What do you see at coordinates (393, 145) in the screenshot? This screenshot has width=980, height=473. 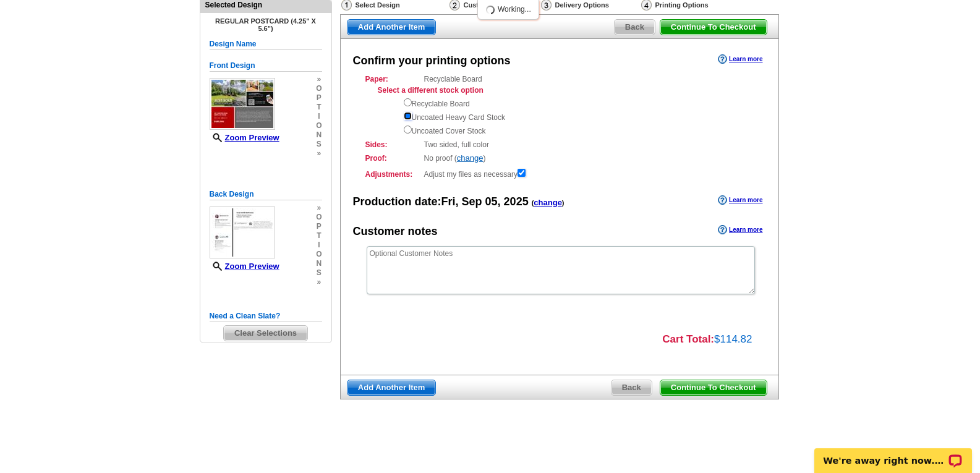 I see `strong: Sides:` at bounding box center [393, 145].